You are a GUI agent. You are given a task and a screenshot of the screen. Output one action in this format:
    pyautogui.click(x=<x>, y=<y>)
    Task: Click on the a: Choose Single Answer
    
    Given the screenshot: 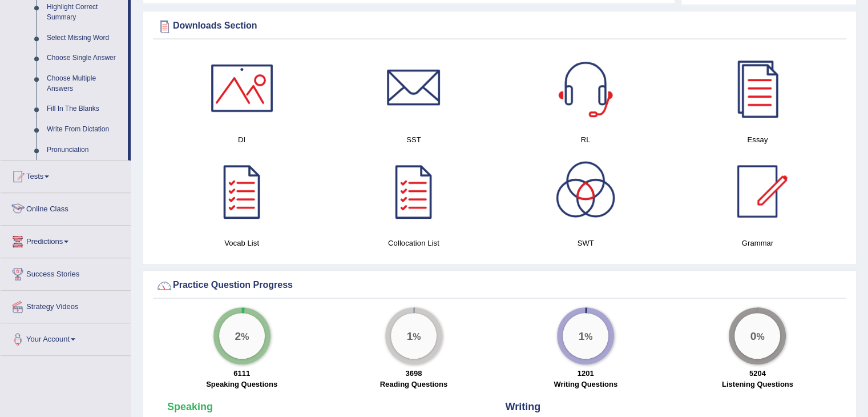 What is the action you would take?
    pyautogui.click(x=84, y=58)
    